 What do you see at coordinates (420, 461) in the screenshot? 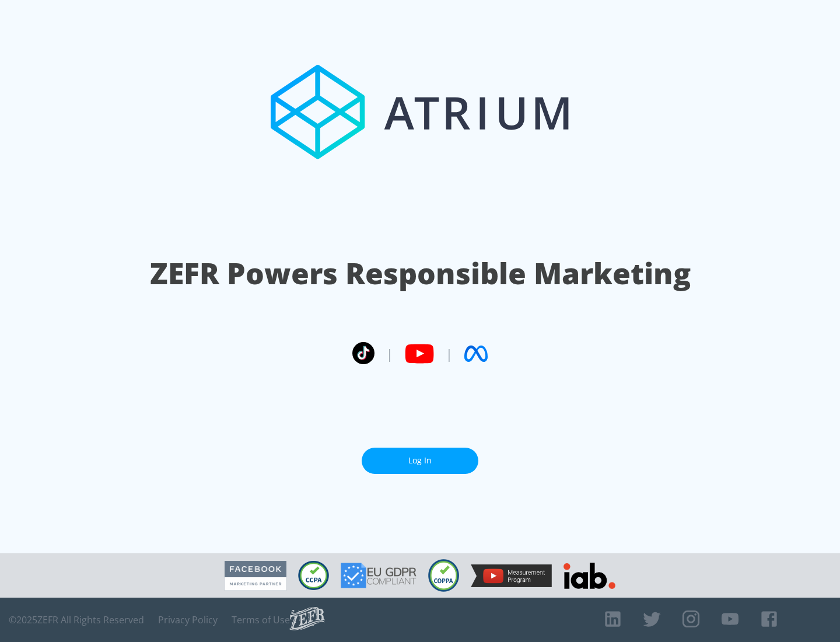
I see `a: Log In` at bounding box center [420, 461].